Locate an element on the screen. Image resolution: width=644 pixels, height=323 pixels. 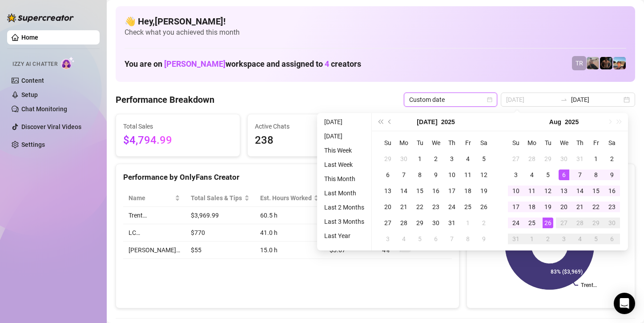
div: 8 is located at coordinates (420, 175).